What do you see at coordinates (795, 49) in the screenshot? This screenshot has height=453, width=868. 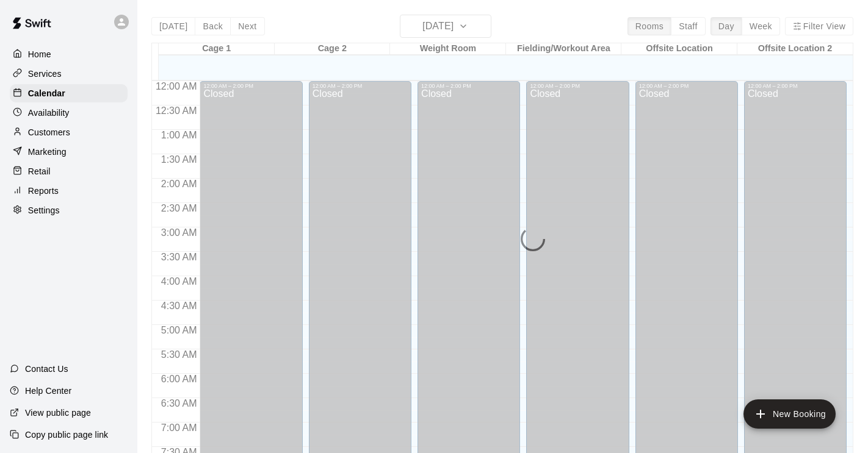 I see `div: Offsite Location 2` at bounding box center [795, 49].